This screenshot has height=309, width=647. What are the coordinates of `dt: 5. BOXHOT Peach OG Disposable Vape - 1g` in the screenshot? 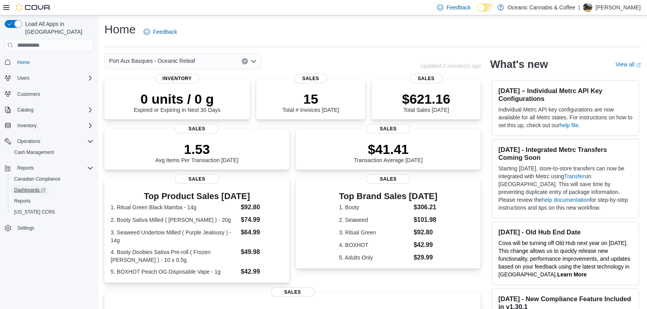 It's located at (174, 271).